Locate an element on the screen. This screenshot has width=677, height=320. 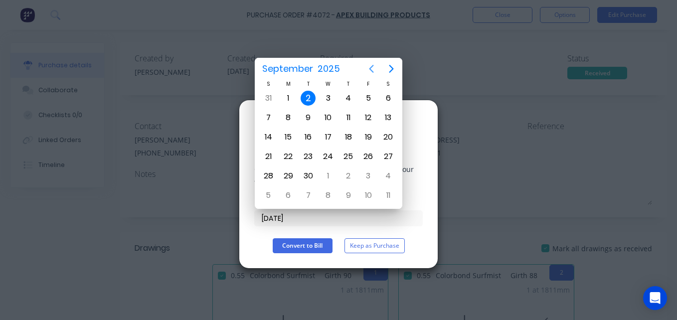
div: Tuesday, September 16, 2025 is located at coordinates (308, 137).